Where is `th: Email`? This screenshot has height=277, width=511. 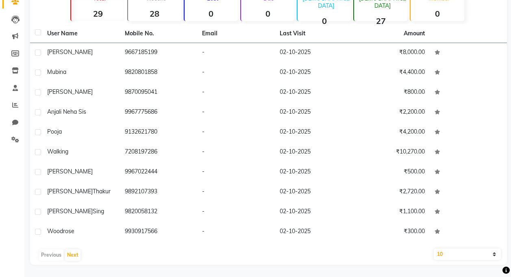 th: Email is located at coordinates (236, 34).